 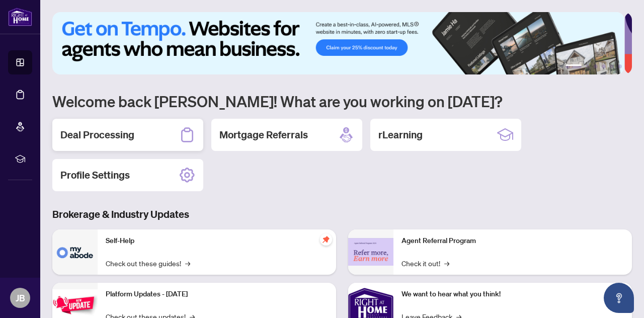 I want to click on h2: Deal Processing, so click(x=97, y=135).